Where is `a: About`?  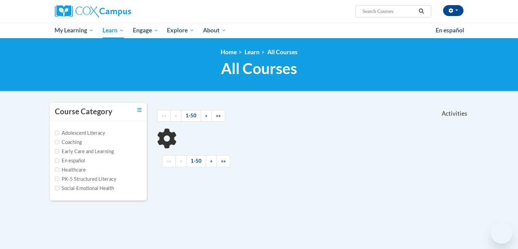 a: About is located at coordinates (215, 30).